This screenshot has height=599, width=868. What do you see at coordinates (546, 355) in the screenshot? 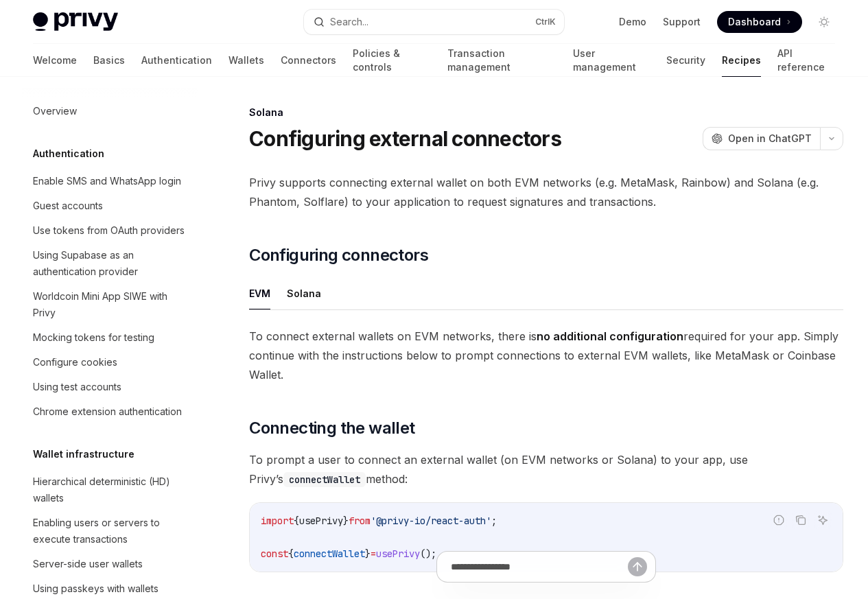
I see `span: To connect external wallets on EVM networks, there is required for your app. Simply continue with...` at bounding box center [546, 355].